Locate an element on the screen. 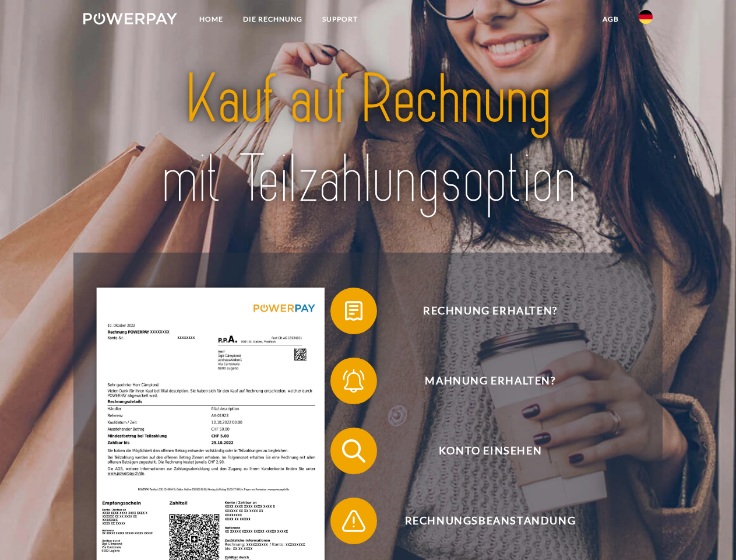  button: Mahnung erhalten? is located at coordinates (482, 381).